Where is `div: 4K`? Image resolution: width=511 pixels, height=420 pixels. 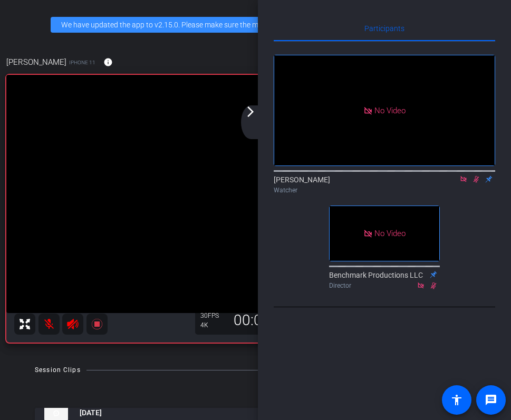 div: 4K is located at coordinates (214, 325).